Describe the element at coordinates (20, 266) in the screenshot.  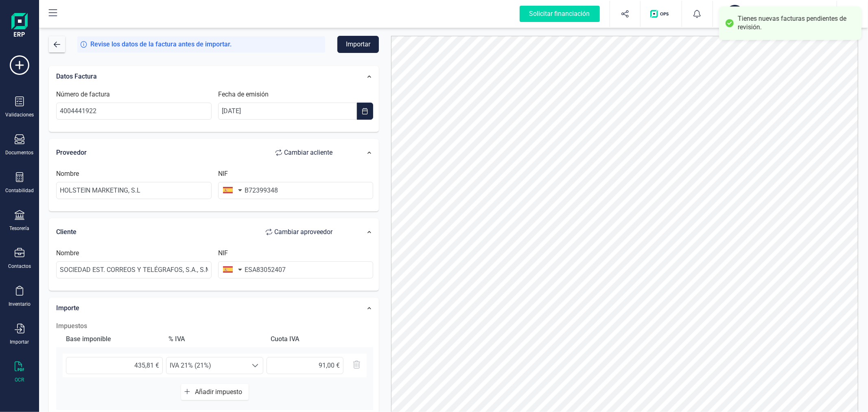
I see `div: Contactos` at that location.